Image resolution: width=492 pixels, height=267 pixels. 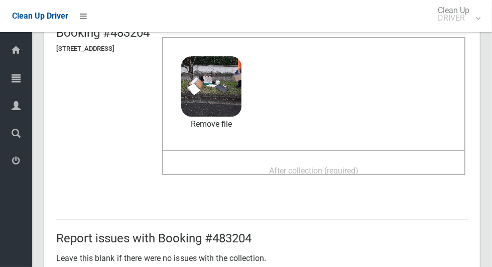 I want to click on span: Clean Up, so click(x=456, y=14).